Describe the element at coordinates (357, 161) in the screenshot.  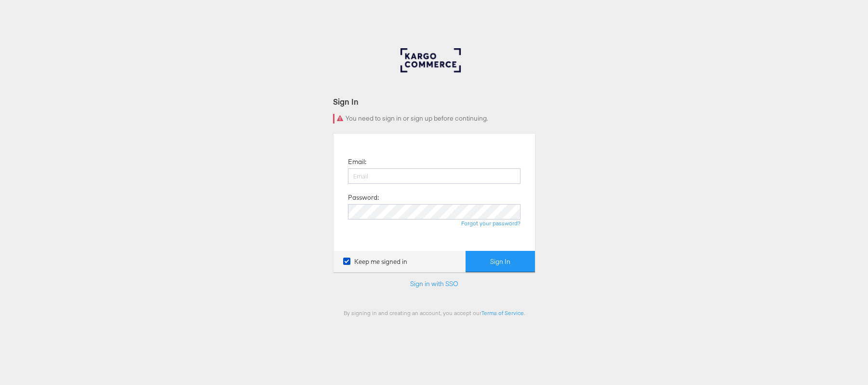
I see `label: Email:` at that location.